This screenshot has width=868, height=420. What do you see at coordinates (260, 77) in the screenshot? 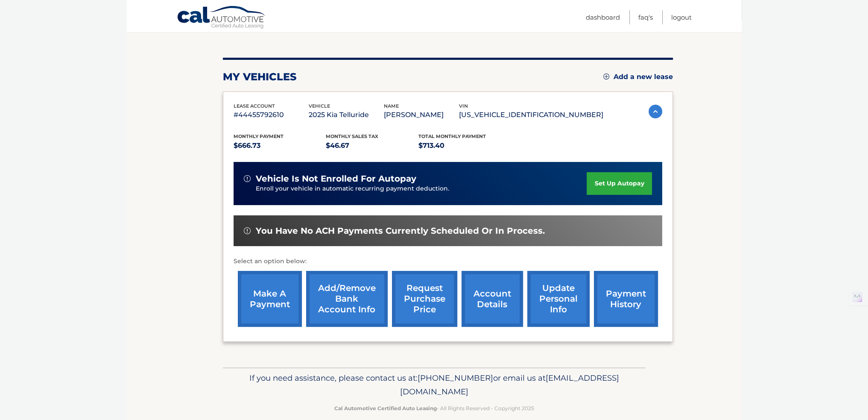
I see `h2: my vehicles` at bounding box center [260, 77].